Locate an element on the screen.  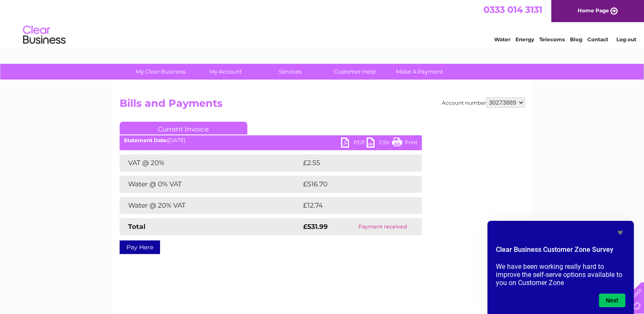
a: My Clear Business is located at coordinates (160, 71).